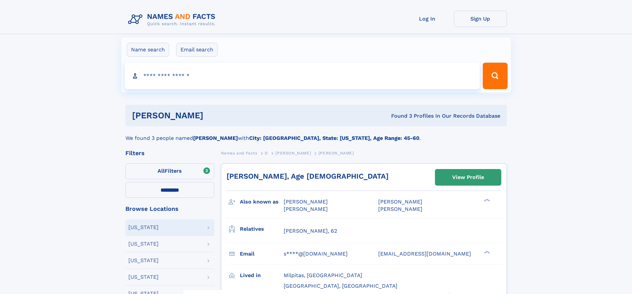 This screenshot has height=294, width=632. Describe the element at coordinates (170, 153) in the screenshot. I see `div: Filters` at that location.